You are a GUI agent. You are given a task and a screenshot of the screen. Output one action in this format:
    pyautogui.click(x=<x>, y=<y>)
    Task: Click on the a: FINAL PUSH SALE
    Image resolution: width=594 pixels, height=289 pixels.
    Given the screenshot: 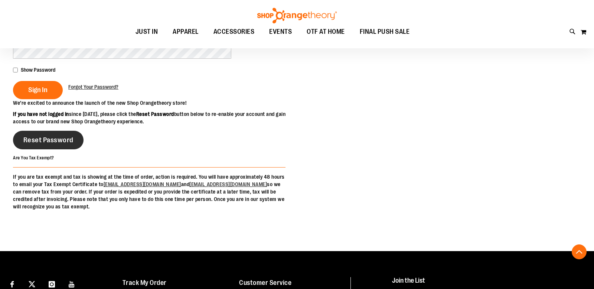 What is the action you would take?
    pyautogui.click(x=385, y=32)
    